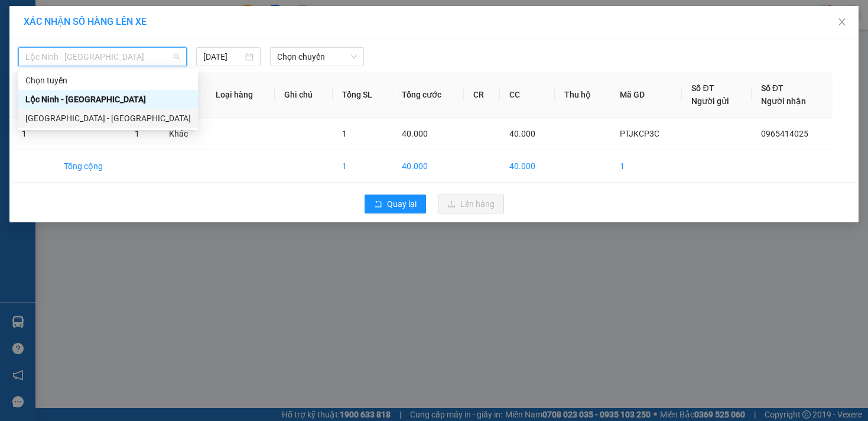 This screenshot has width=868, height=421. Describe the element at coordinates (102, 57) in the screenshot. I see `span: Lộc Ninh - Sài Gòn` at that location.